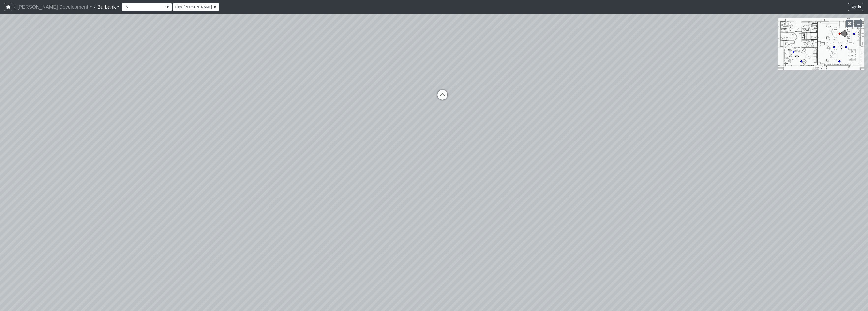  Describe the element at coordinates (855, 7) in the screenshot. I see `button: Sign in` at that location.